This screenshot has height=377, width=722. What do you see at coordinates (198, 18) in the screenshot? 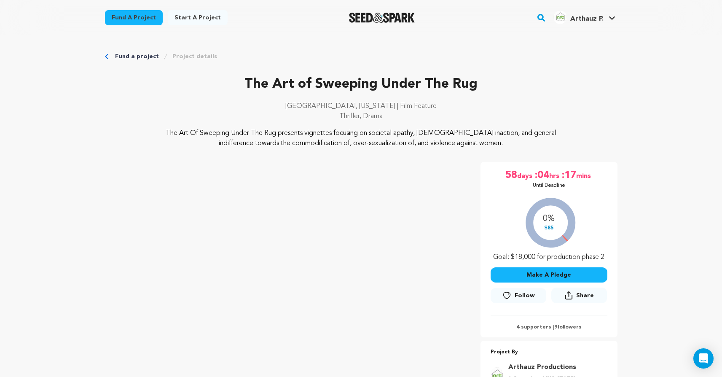
I see `a: Start a project` at bounding box center [198, 18].